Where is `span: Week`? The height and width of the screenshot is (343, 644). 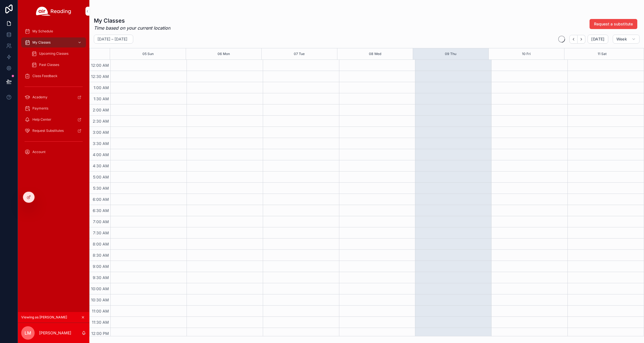
span: Week is located at coordinates (622, 39).